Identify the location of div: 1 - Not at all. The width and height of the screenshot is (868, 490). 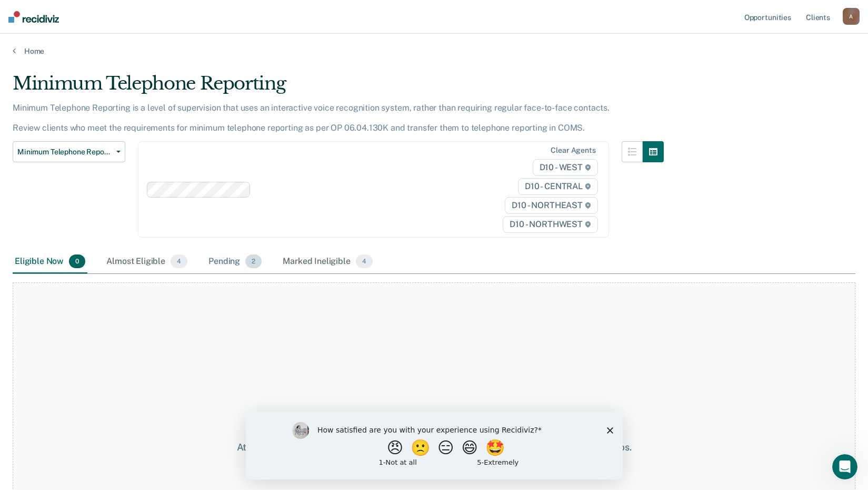
(121, 50).